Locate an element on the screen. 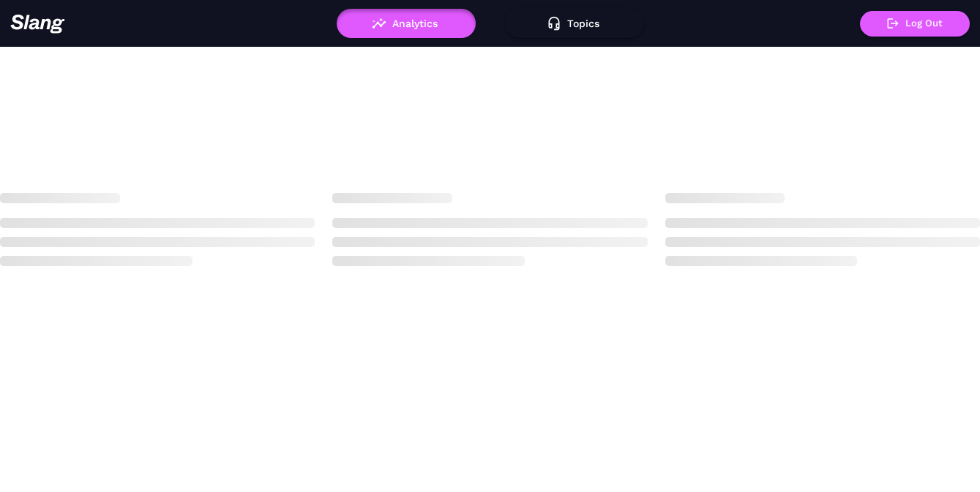 This screenshot has width=980, height=492. button: Log Out is located at coordinates (914, 24).